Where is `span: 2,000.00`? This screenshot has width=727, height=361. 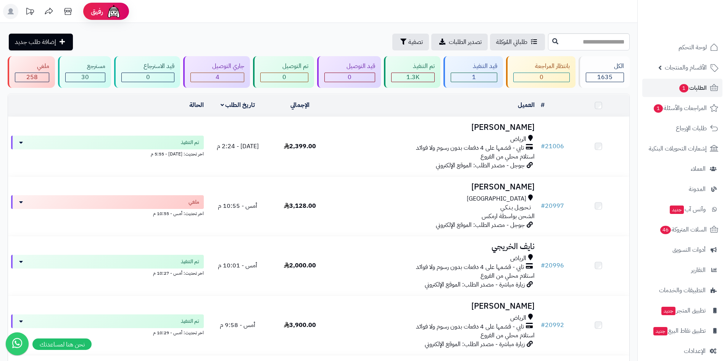
span: 2,000.00 is located at coordinates (300, 265).